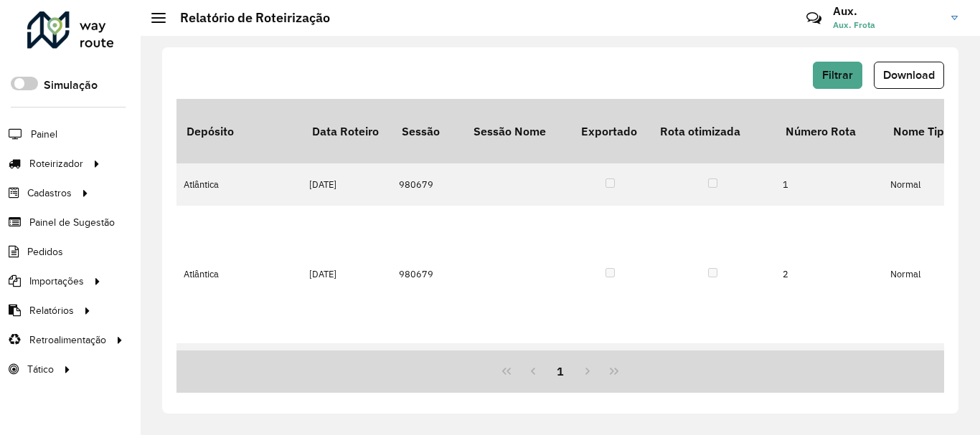  Describe the element at coordinates (72, 222) in the screenshot. I see `span: Painel de Sugestão` at that location.